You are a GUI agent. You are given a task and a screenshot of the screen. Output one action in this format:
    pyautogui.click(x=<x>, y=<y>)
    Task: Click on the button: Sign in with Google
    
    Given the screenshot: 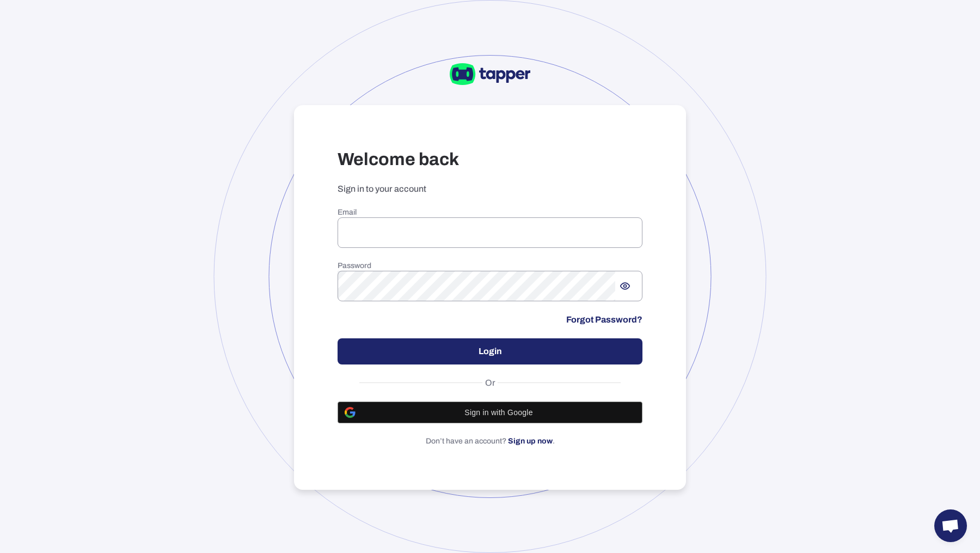 What is the action you would take?
    pyautogui.click(x=490, y=413)
    